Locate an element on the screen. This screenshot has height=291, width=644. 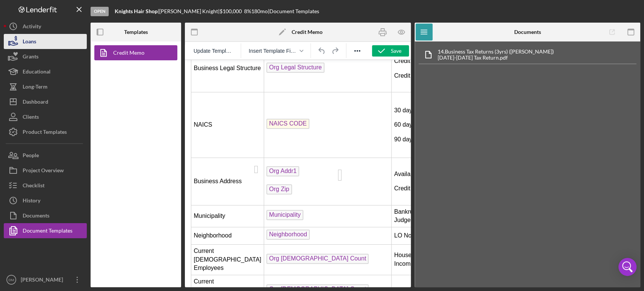
div: Project Overview is located at coordinates (43, 171).